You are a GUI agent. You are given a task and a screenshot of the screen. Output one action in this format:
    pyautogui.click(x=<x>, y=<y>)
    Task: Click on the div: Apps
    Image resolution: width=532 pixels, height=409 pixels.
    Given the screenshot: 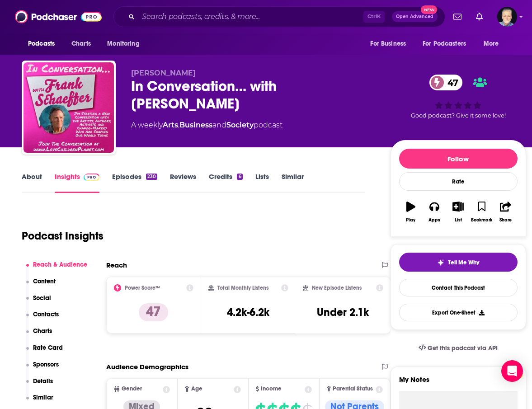 What is the action you would take?
    pyautogui.click(x=435, y=220)
    